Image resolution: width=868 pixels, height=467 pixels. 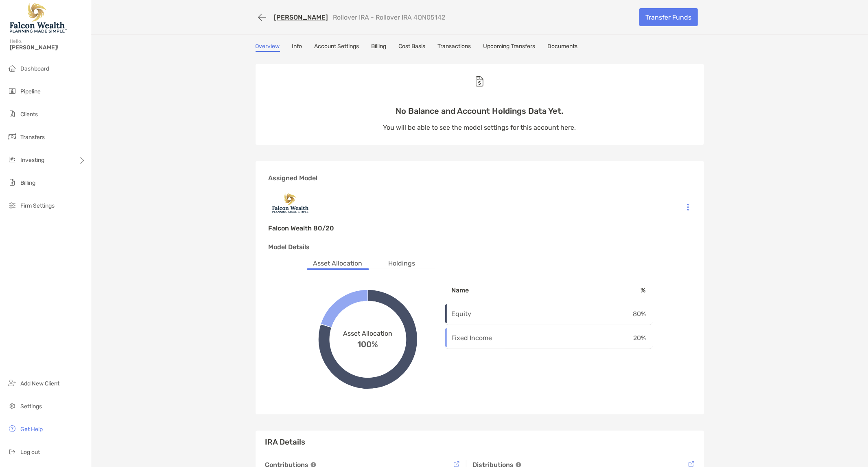 What do you see at coordinates (338, 263) in the screenshot?
I see `li: Asset Allocation` at bounding box center [338, 263].